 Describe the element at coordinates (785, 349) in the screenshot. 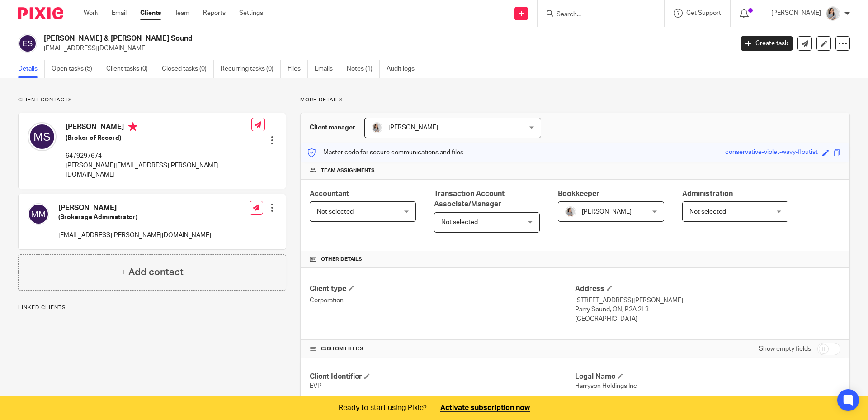

I see `label: Show empty fields` at that location.